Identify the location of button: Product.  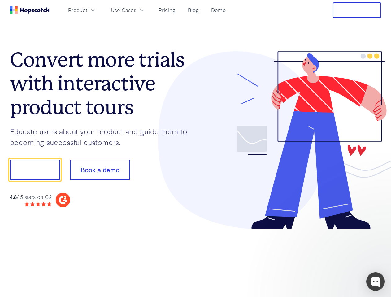
(82, 10).